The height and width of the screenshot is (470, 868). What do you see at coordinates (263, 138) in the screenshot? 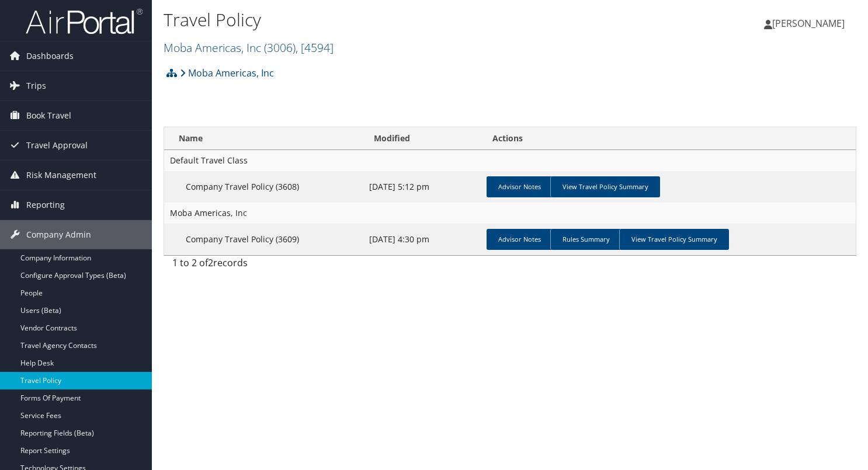
I see `th: Name: activate to sort column ascending` at bounding box center [263, 138].